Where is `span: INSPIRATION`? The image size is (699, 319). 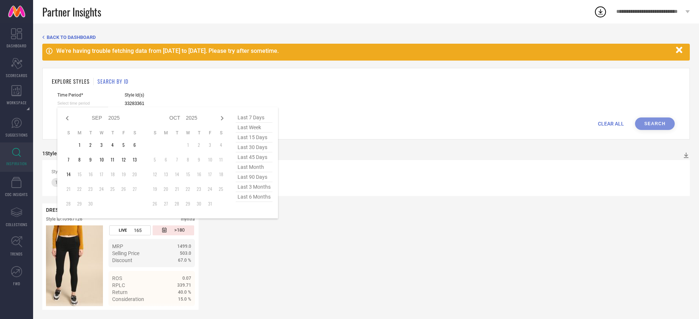 span: INSPIRATION is located at coordinates (17, 164).